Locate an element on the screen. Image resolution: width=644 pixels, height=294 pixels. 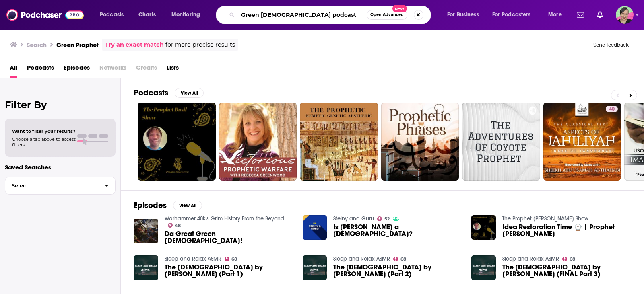
span: Open Advanced is located at coordinates (387, 15).